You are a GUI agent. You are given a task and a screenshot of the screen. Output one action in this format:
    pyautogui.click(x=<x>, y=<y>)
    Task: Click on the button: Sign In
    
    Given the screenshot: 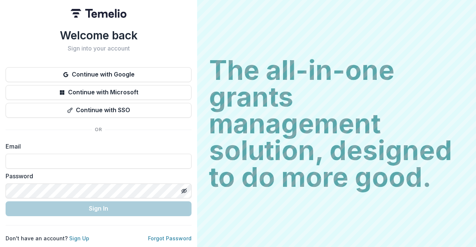 What is the action you would take?
    pyautogui.click(x=99, y=209)
    